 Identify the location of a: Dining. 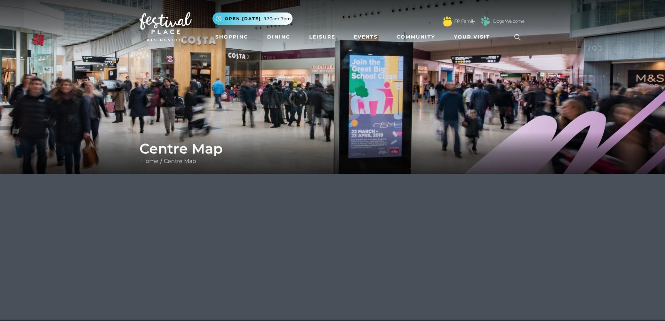
(278, 37).